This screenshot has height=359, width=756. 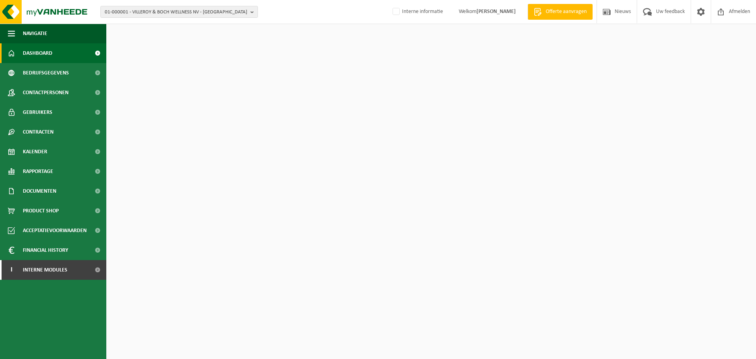 I want to click on span: Acceptatievoorwaarden, so click(x=55, y=230).